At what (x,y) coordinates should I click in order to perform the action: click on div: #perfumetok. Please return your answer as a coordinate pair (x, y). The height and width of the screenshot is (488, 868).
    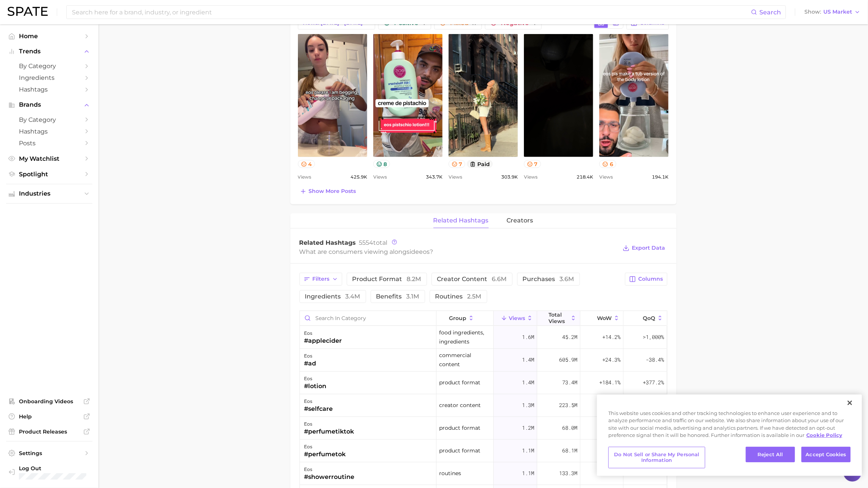
    Looking at the image, I should click on (325, 454).